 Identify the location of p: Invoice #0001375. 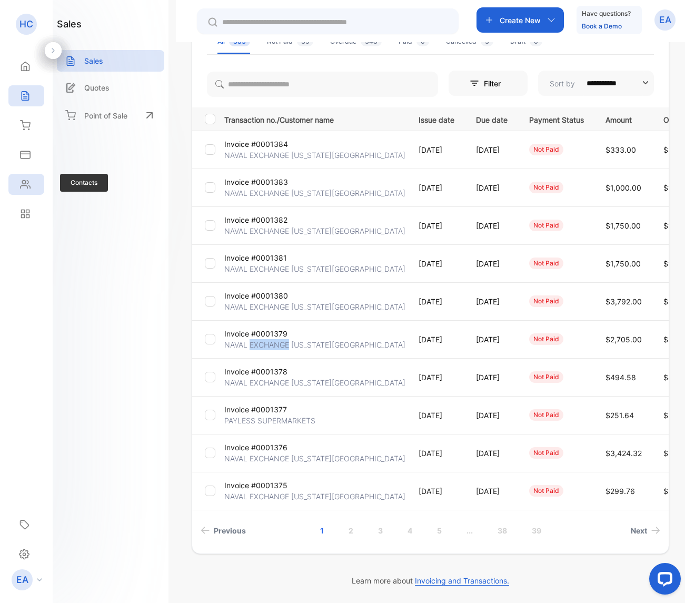
(256, 485).